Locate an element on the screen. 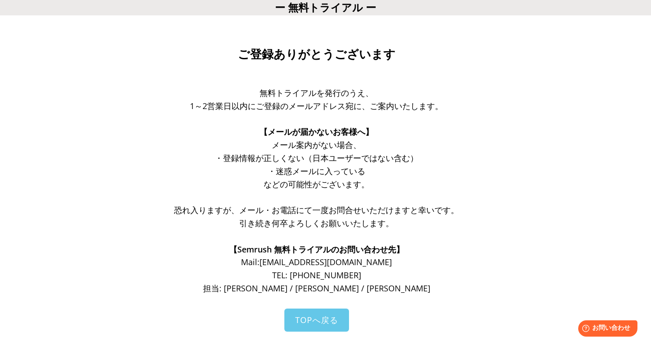 Image resolution: width=651 pixels, height=352 pixels. span: 1～2営業日以内にご登録のメールアドレス宛に、ご案内いたします。 is located at coordinates (317, 106).